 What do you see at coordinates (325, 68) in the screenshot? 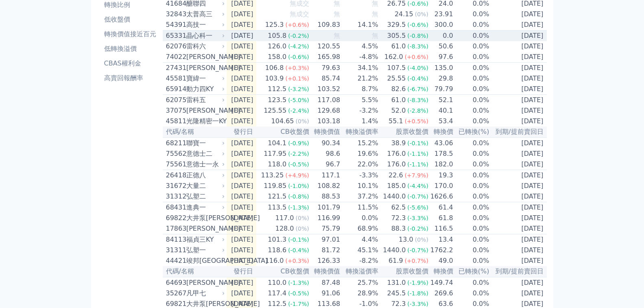
I see `td: 79.63` at bounding box center [325, 68].